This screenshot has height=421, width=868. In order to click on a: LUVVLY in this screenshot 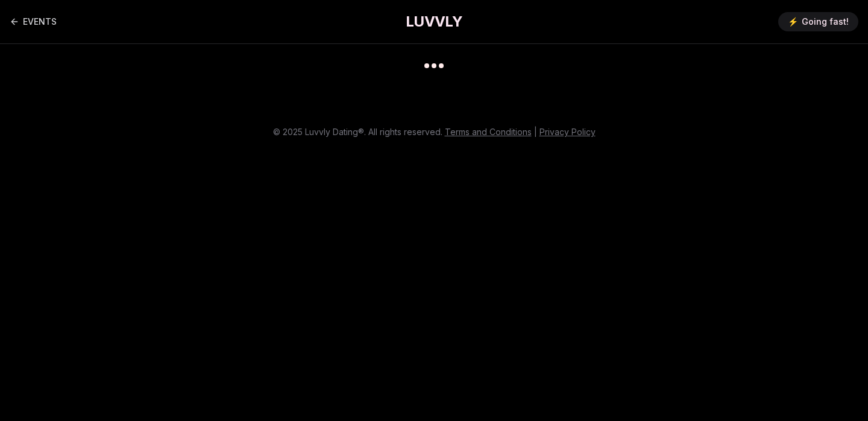, I will do `click(434, 22)`.